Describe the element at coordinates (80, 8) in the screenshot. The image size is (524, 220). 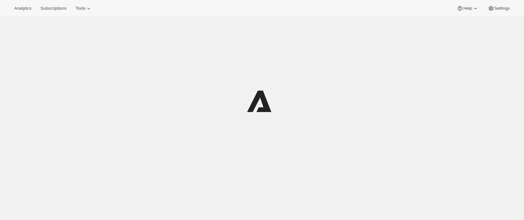
I see `span: Tools` at that location.